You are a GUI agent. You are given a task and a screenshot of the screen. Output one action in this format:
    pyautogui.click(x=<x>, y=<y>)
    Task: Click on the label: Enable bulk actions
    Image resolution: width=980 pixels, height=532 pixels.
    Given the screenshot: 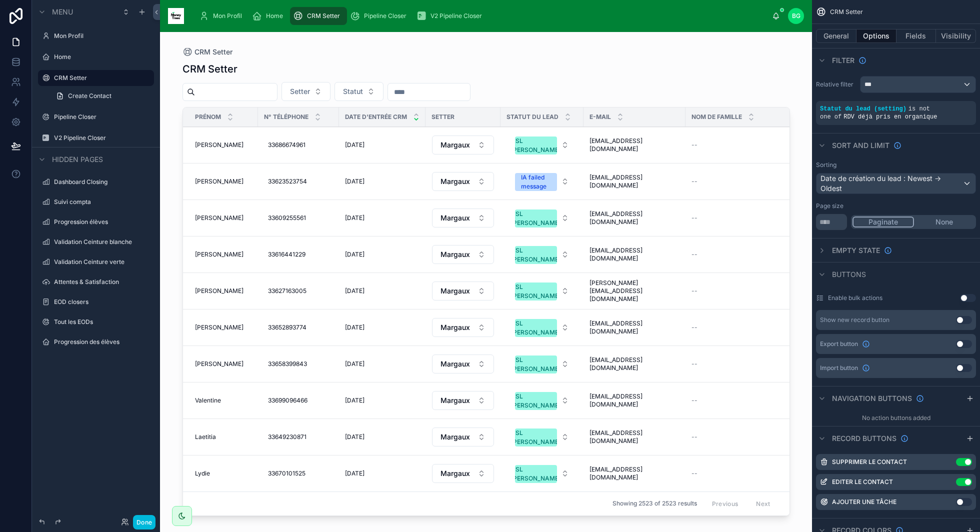 What is the action you would take?
    pyautogui.click(x=855, y=298)
    